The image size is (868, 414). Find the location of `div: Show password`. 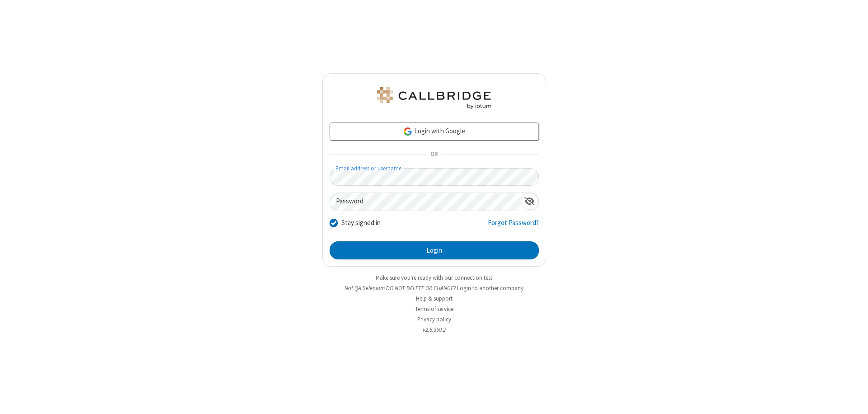

div: Show password is located at coordinates (529, 201).